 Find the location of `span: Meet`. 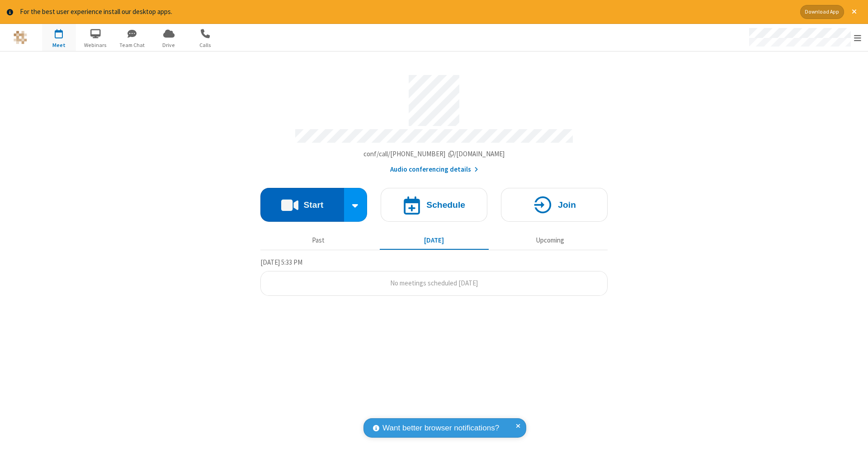

span: Meet is located at coordinates (59, 45).